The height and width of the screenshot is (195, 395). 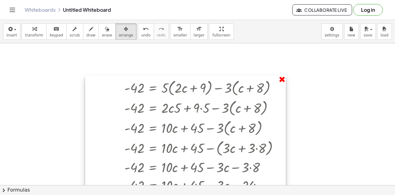 I want to click on i: redo, so click(x=161, y=29).